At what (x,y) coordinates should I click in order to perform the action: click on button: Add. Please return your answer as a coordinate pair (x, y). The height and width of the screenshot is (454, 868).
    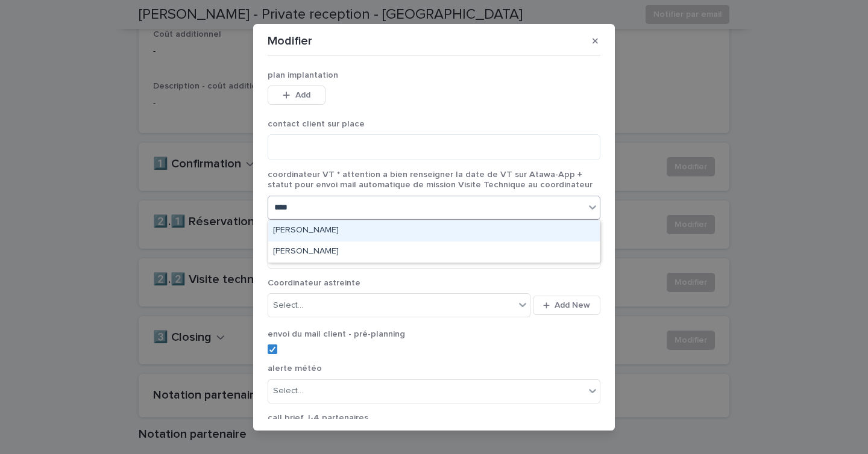
    Looking at the image, I should click on (296, 95).